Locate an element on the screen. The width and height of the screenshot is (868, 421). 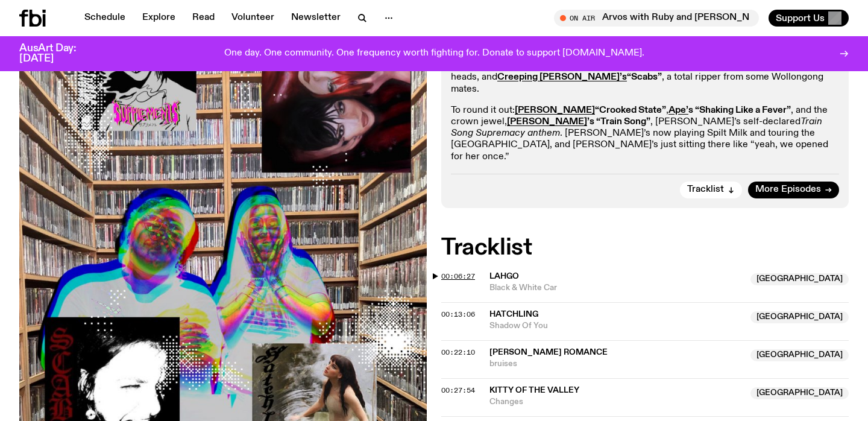
span: bruises is located at coordinates (616, 363).